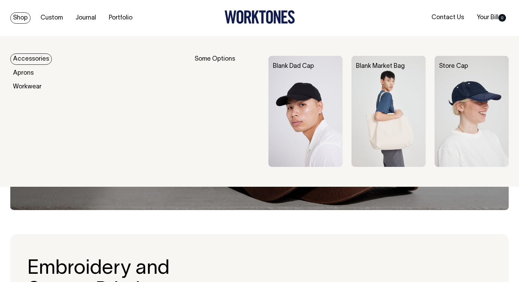  I want to click on a: Portfolio, so click(120, 18).